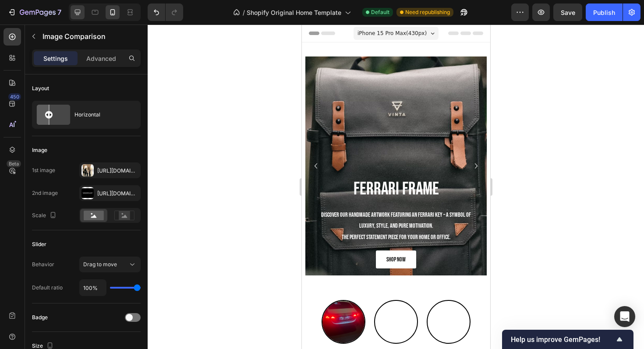  What do you see at coordinates (568, 12) in the screenshot?
I see `span: Save` at bounding box center [568, 12].